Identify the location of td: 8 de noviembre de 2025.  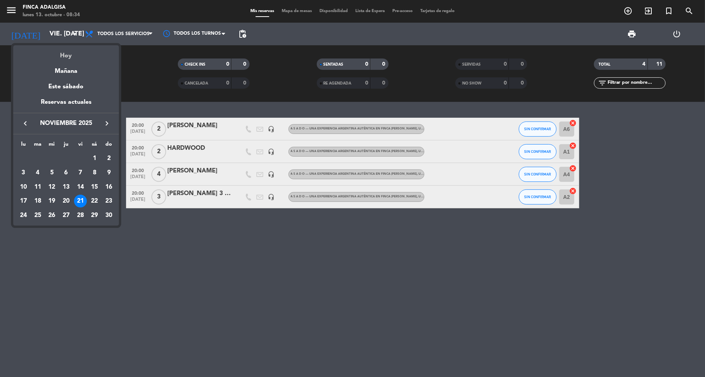
(95, 173).